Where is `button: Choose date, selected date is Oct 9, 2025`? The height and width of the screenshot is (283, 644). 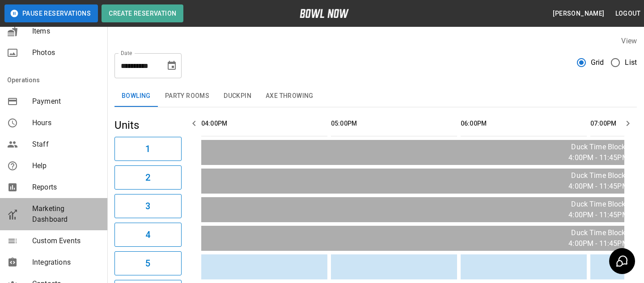
button: Choose date, selected date is Oct 9, 2025 is located at coordinates (172, 66).